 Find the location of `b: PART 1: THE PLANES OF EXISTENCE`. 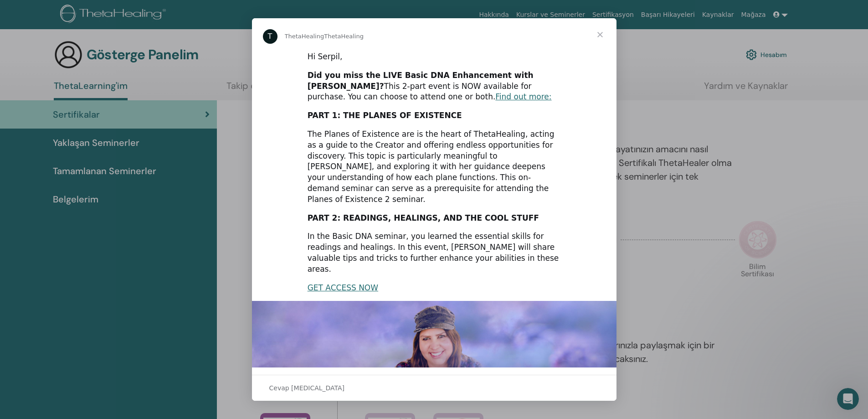

b: PART 1: THE PLANES OF EXISTENCE is located at coordinates (385, 115).